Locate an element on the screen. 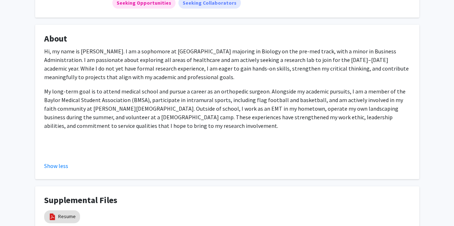 The image size is (454, 226). a: Resume is located at coordinates (67, 217).